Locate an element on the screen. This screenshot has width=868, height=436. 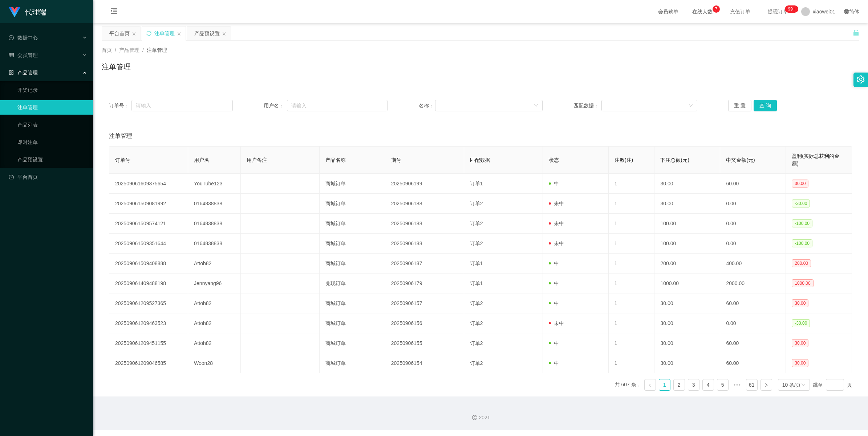
h1: 注单管理 is located at coordinates (116, 67).